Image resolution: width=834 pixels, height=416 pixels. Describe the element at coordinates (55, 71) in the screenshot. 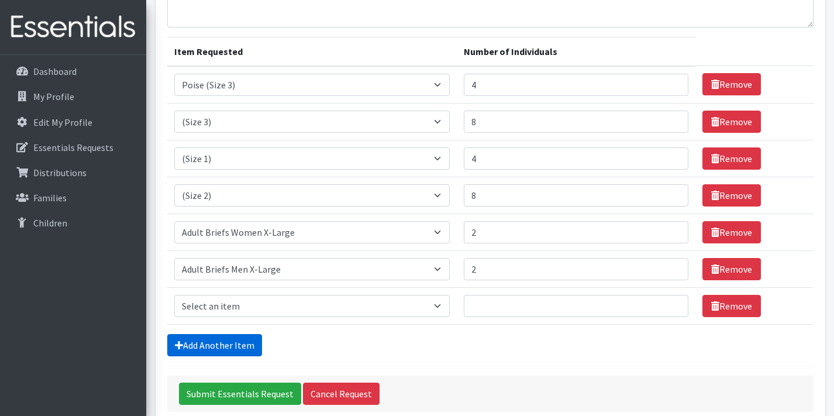

I see `p: Dashboard` at that location.